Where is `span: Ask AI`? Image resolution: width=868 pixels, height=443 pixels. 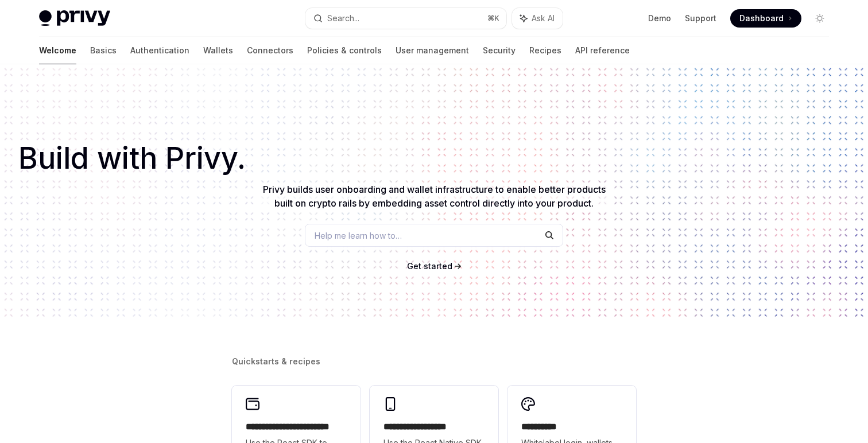 span: Ask AI is located at coordinates (543, 19).